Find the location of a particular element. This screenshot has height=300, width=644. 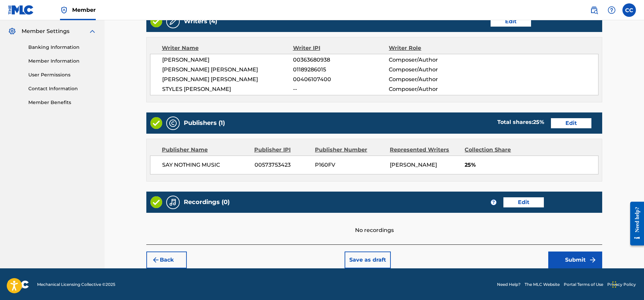

div: Need help? is located at coordinates (12, 23).